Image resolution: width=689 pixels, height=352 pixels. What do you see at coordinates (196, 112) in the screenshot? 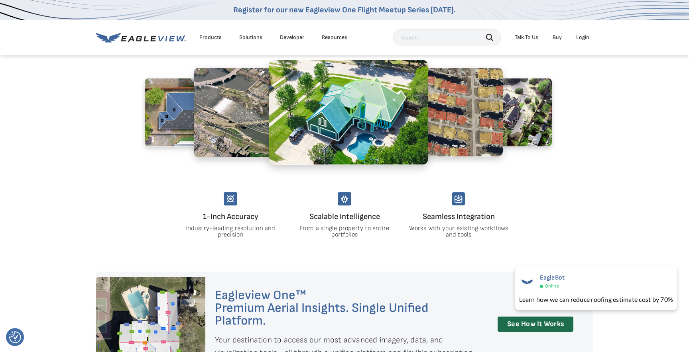
I see `img: 2.2.png` at bounding box center [196, 112].